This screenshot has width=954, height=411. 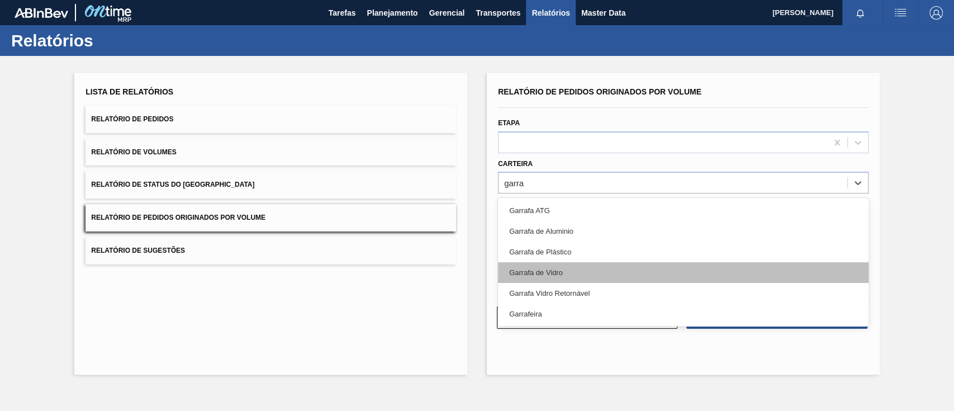 I want to click on span: Relatório de Pedidos, so click(x=132, y=119).